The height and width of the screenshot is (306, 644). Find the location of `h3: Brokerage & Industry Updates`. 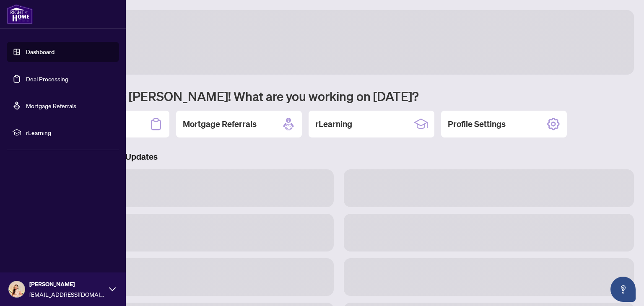

h3: Brokerage & Industry Updates is located at coordinates (338, 157).